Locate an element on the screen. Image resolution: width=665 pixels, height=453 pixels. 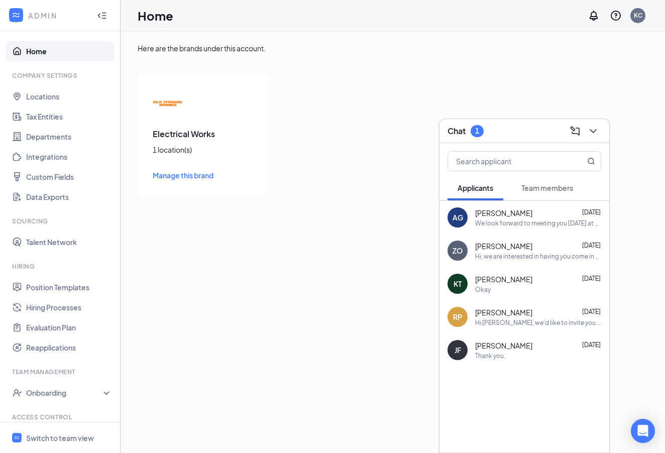
svg: MagnifyingGlass is located at coordinates (591, 161).